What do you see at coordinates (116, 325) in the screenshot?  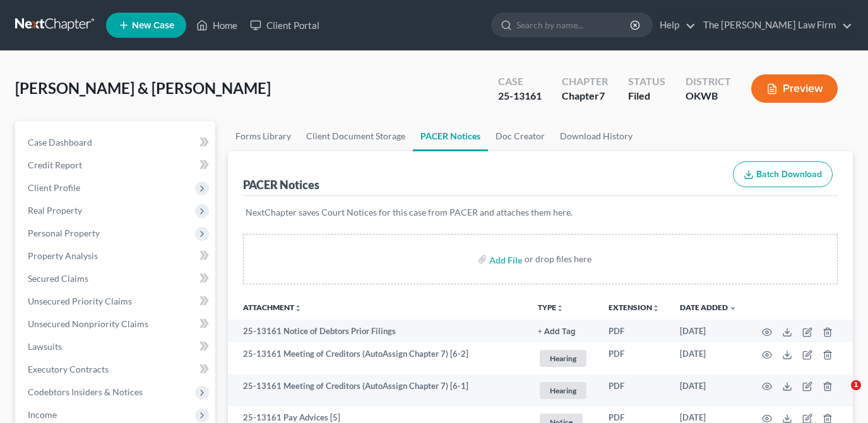 I see `a: Unsecured Nonpriority Claims` at bounding box center [116, 325].